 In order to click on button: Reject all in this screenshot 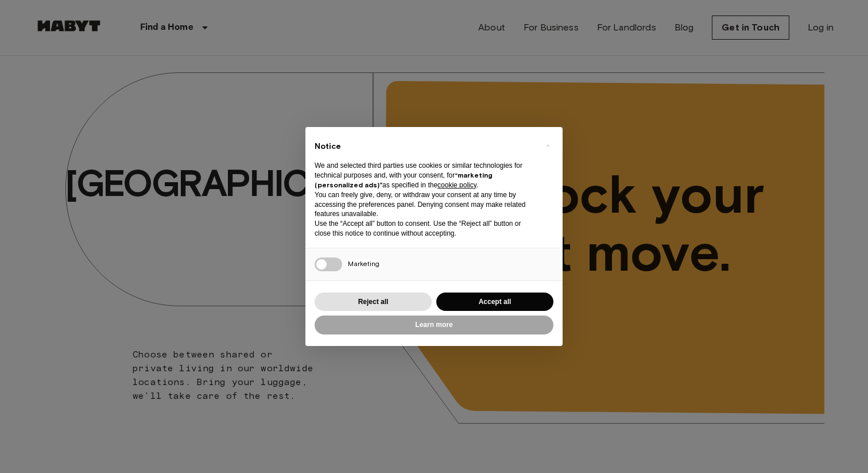, I will do `click(374, 302)`.